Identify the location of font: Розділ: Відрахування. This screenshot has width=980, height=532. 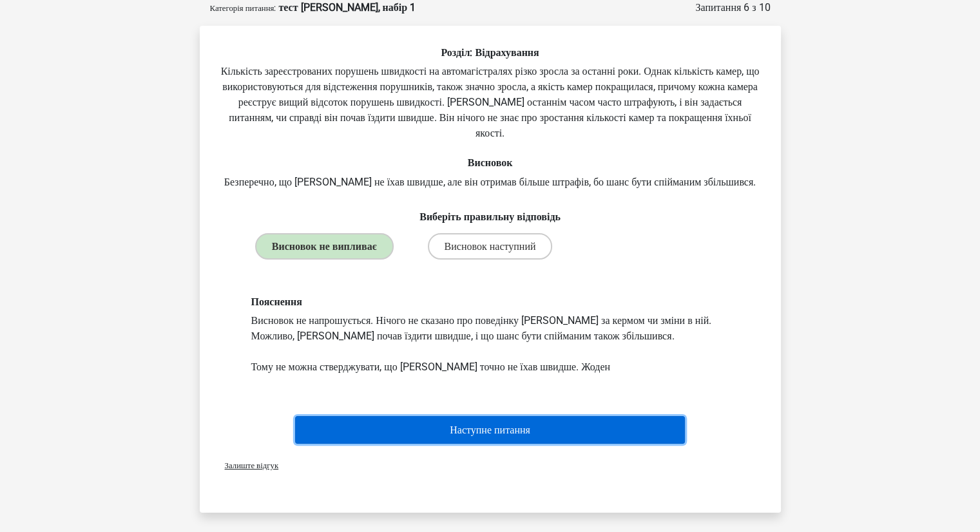
(490, 52).